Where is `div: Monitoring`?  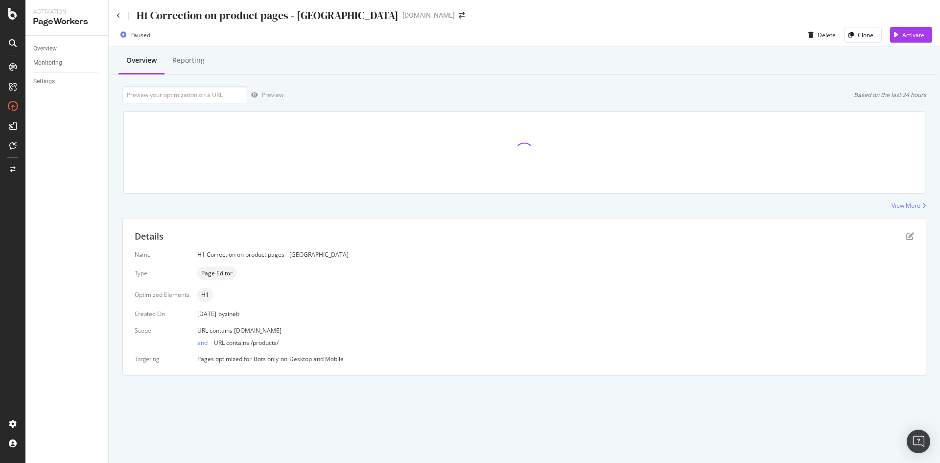 div: Monitoring is located at coordinates (47, 63).